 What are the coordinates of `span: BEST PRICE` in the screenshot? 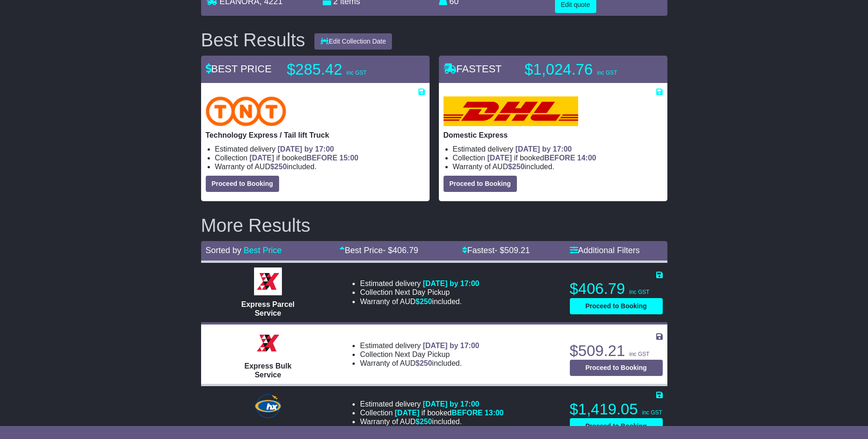 It's located at (238, 69).